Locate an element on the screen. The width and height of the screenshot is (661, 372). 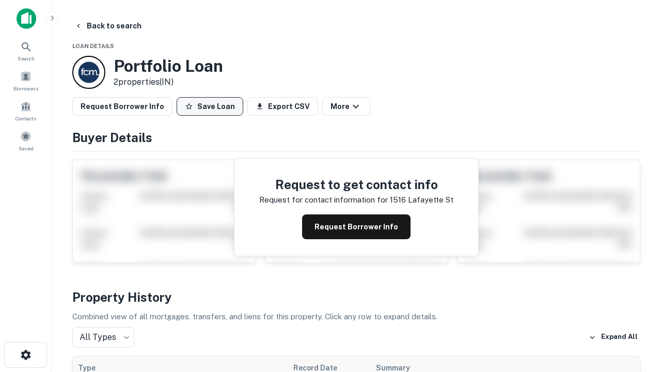
span: Borrowers is located at coordinates (26, 88).